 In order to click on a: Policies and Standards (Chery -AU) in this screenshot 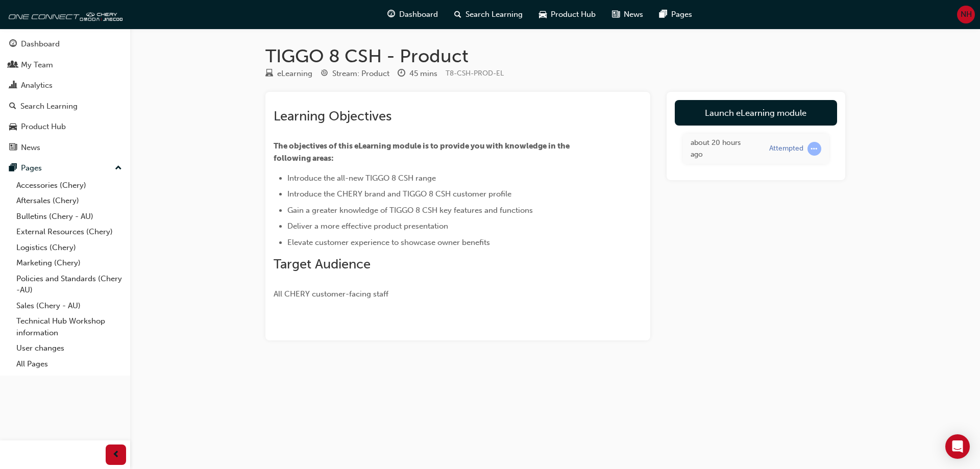, I will do `click(69, 284)`.